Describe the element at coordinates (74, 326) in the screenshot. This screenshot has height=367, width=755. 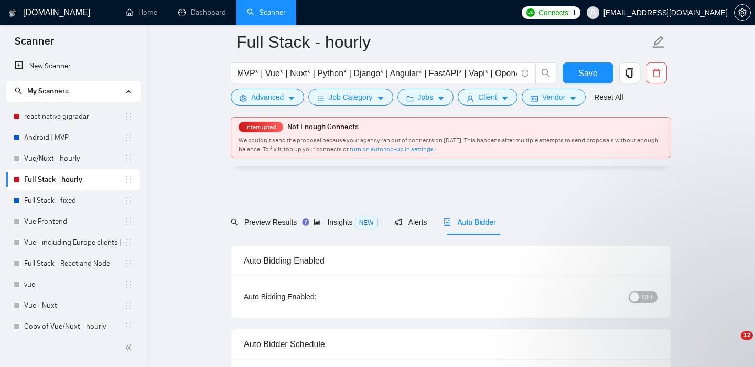
I see `a: Copy of Vue/Nuxt - hourly` at that location.